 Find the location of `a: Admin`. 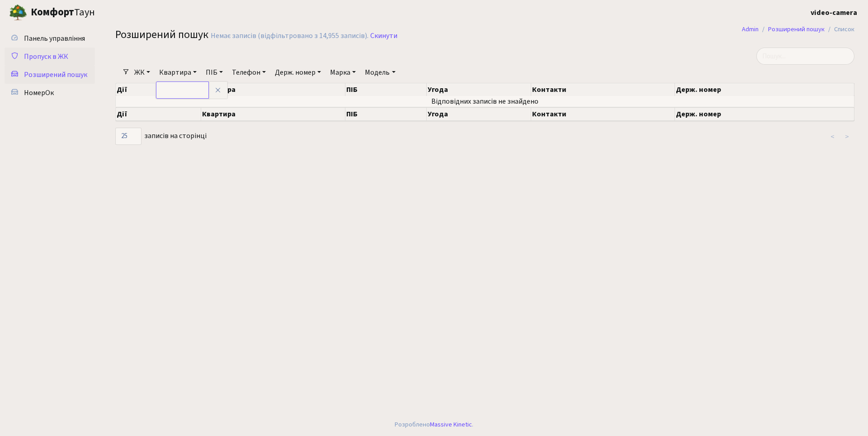

a: Admin is located at coordinates (750, 29).